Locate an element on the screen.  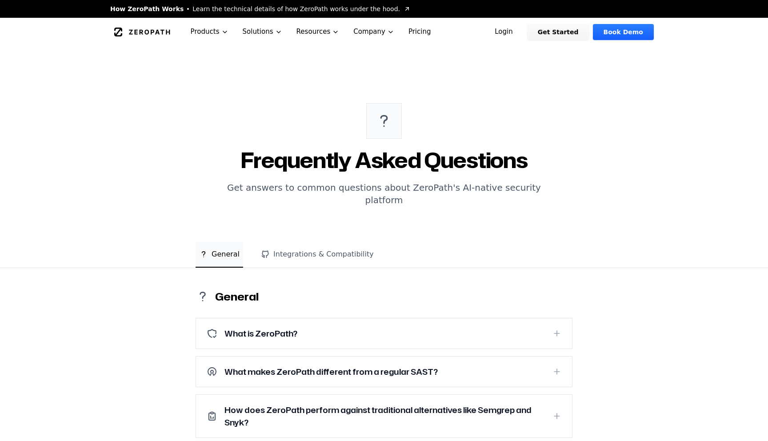
a: How ZeroPath WorksLearn the technical details of how ZeroPath works under the hood. is located at coordinates (260, 9).